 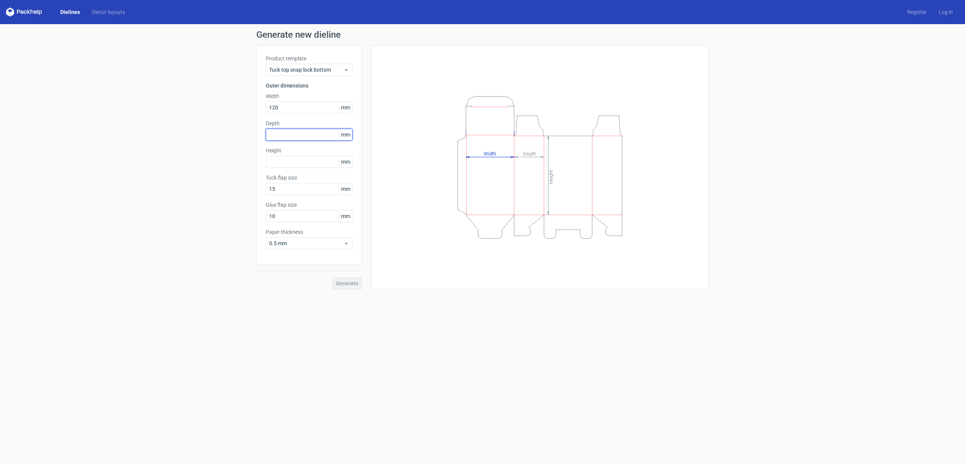 What do you see at coordinates (70, 12) in the screenshot?
I see `a: Dielines` at bounding box center [70, 12].